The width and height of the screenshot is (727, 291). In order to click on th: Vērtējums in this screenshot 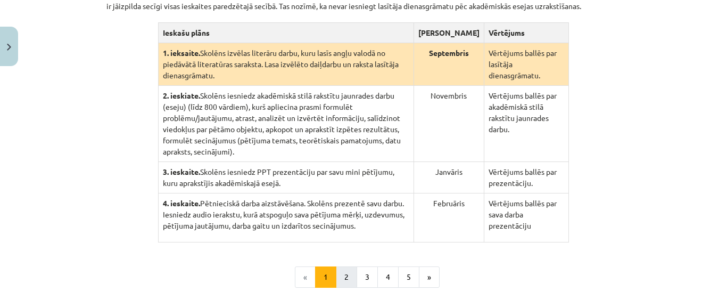, I will do `click(526, 33)`.